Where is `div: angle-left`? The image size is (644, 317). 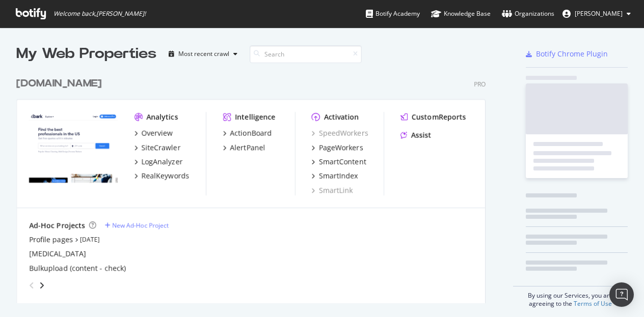
div: angle-left is located at coordinates (31, 286).